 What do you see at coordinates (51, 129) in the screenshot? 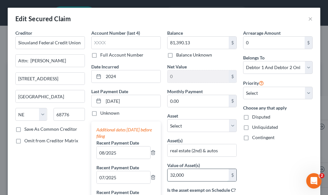
I see `label: Save As Common Creditor` at bounding box center [51, 129].